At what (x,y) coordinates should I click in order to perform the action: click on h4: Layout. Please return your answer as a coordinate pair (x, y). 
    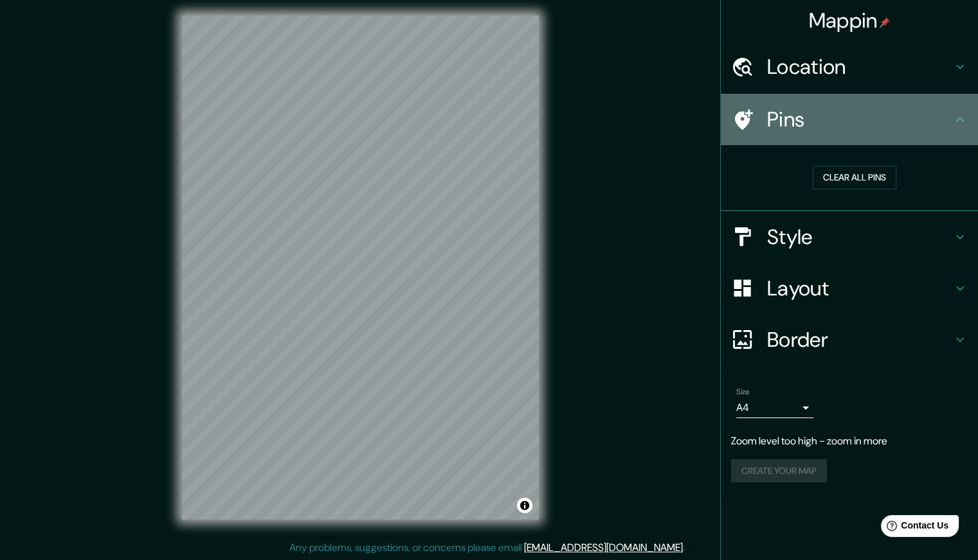
    Looking at the image, I should click on (860, 288).